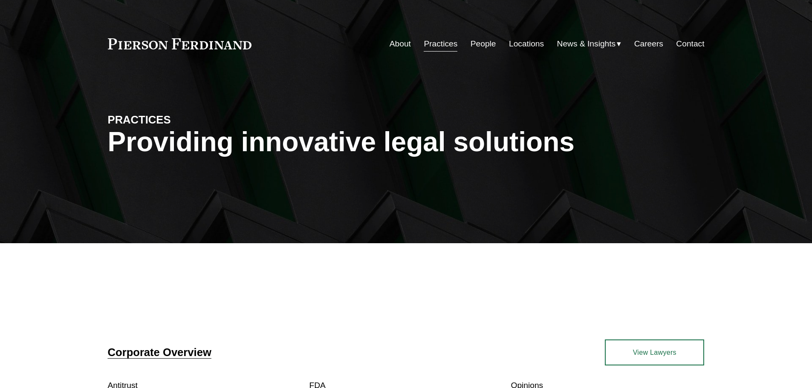 This screenshot has width=812, height=388. What do you see at coordinates (406, 142) in the screenshot?
I see `h1: Providing innovative legal solutions` at bounding box center [406, 142].